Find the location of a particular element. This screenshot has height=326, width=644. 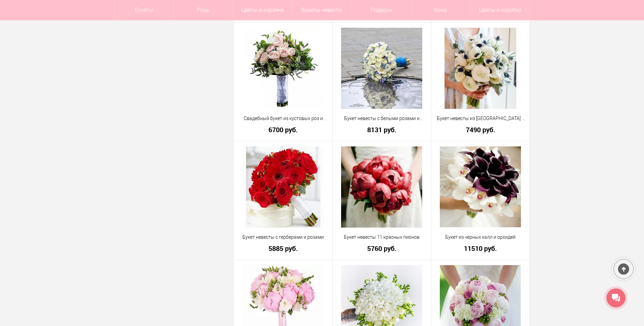

img: Свадебный букет из кустовых роз и фрезий is located at coordinates (283, 68).